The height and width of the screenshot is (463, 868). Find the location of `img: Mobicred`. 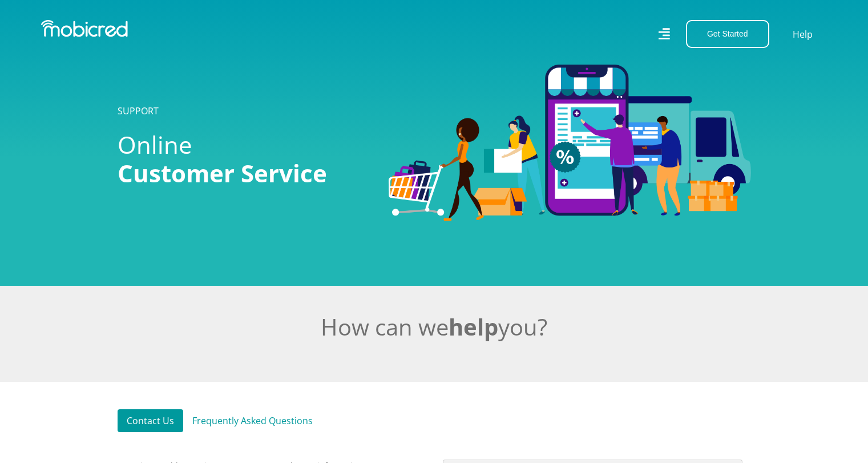

img: Mobicred is located at coordinates (84, 29).